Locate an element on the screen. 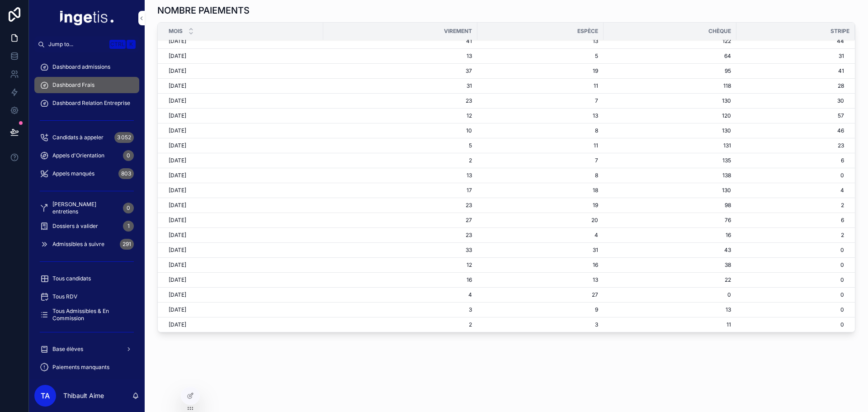 The height and width of the screenshot is (412, 868). td: 44 is located at coordinates (796, 41).